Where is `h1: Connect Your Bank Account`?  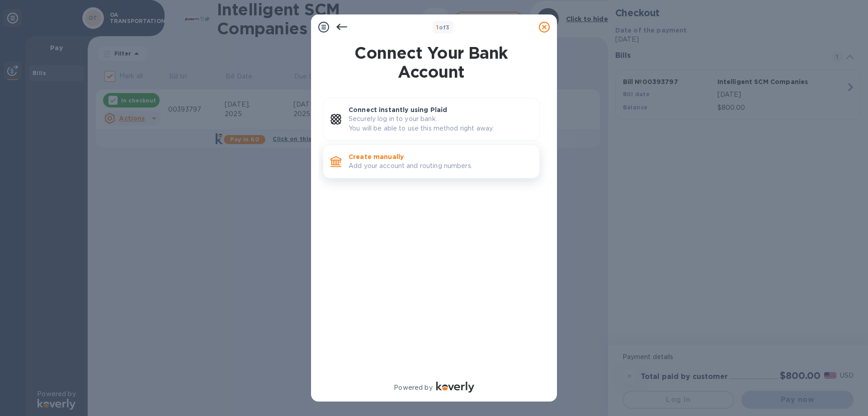
h1: Connect Your Bank Account is located at coordinates (431, 63).